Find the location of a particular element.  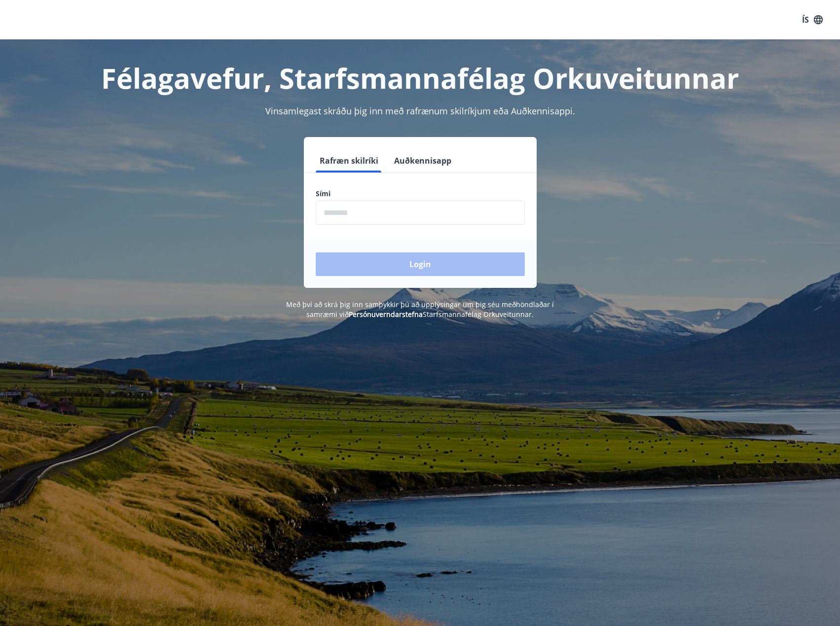

button: ÍS is located at coordinates (812, 19).